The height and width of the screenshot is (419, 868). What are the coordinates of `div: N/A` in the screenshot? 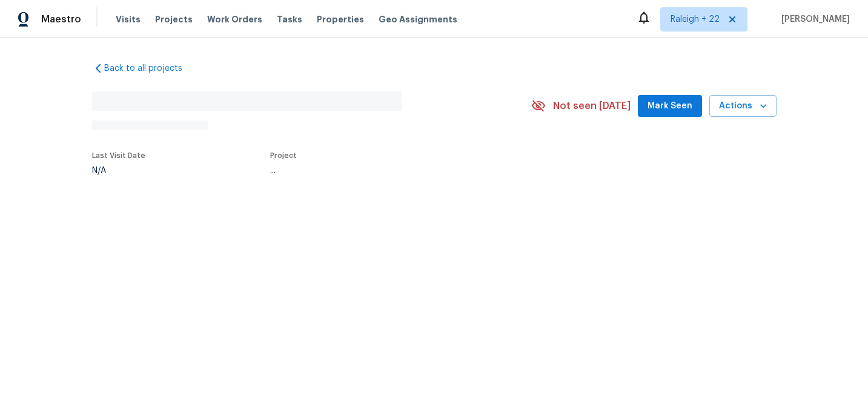 It's located at (119, 170).